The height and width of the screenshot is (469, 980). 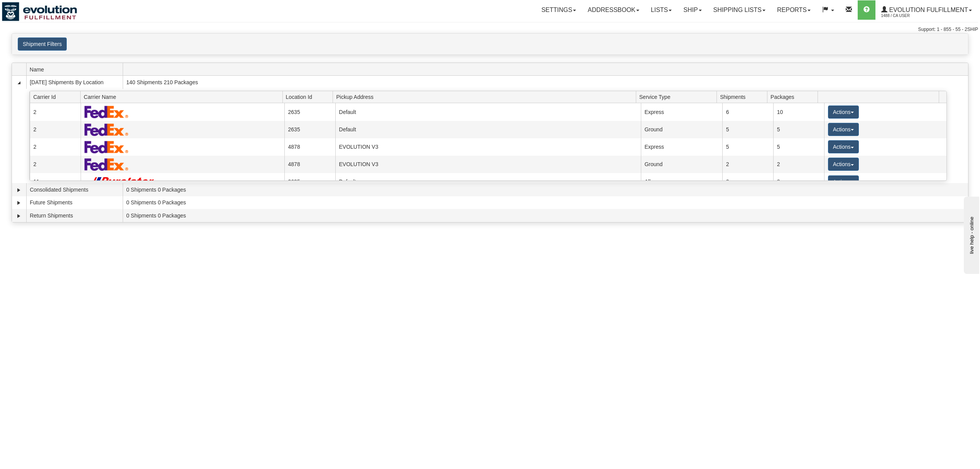 What do you see at coordinates (309, 97) in the screenshot?
I see `span: Location Id` at bounding box center [309, 97].